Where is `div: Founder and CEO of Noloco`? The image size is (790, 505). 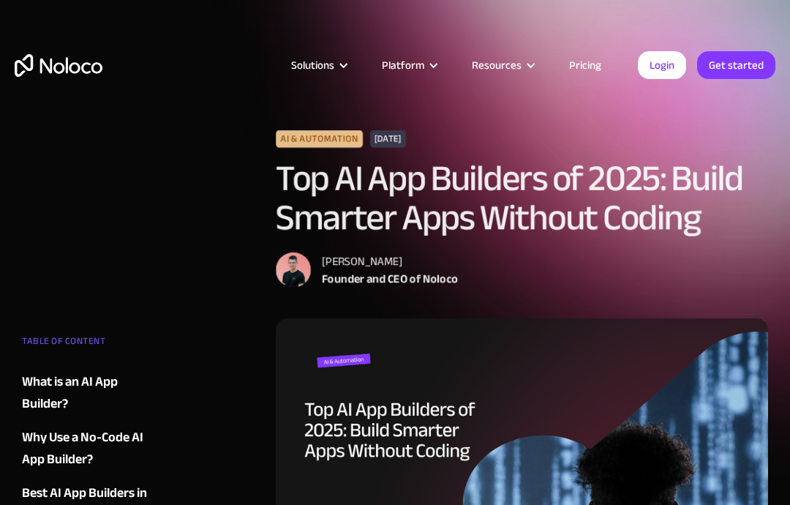
div: Founder and CEO of Noloco is located at coordinates (390, 279).